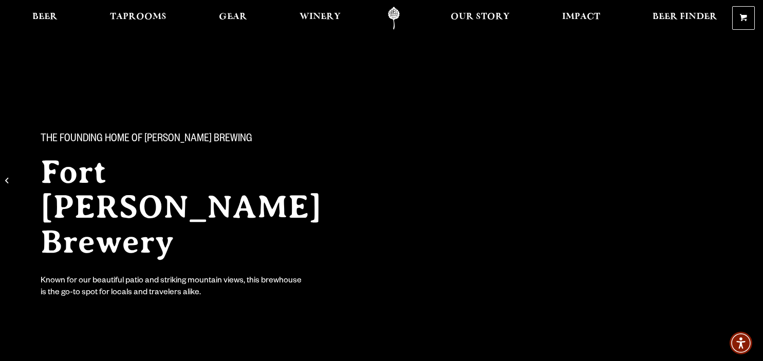 This screenshot has height=361, width=763. I want to click on span: Our Story, so click(480, 17).